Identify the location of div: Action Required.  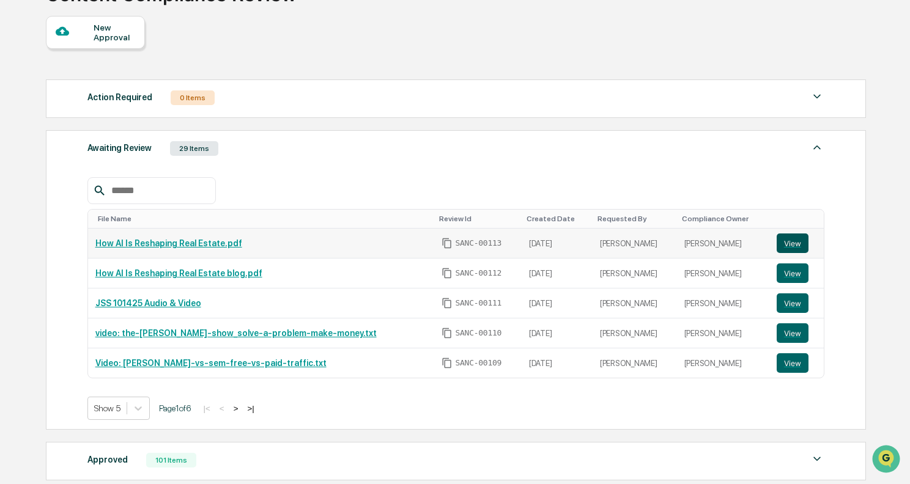
(120, 97).